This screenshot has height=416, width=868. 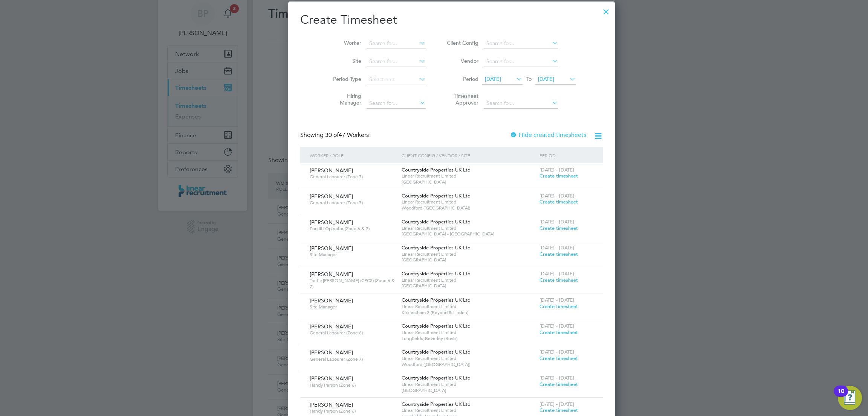 I want to click on label: Hide created timesheets, so click(x=548, y=135).